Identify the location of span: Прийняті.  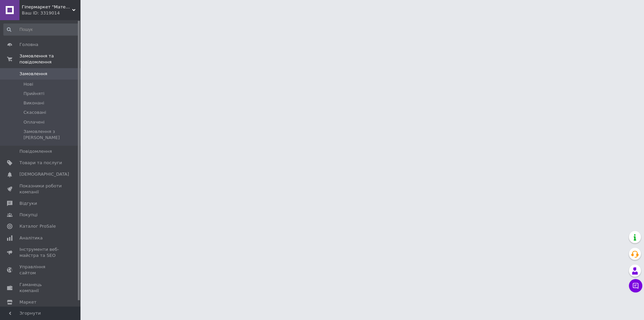
(34, 94).